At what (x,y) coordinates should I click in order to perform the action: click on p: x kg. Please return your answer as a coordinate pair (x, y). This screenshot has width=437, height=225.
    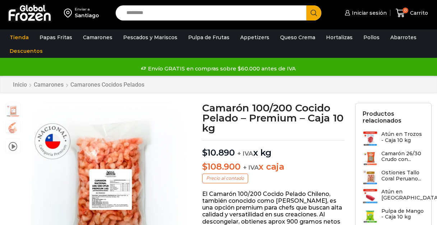
    Looking at the image, I should click on (273, 149).